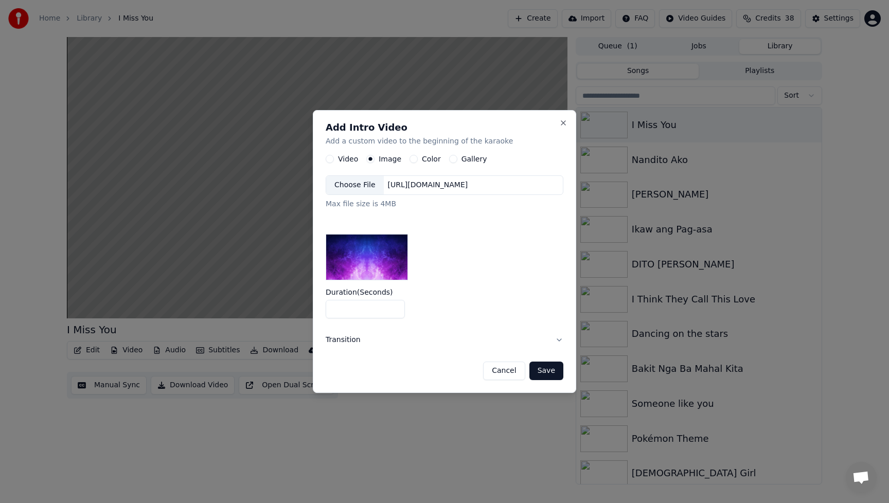 This screenshot has height=503, width=889. I want to click on label: Gallery, so click(474, 159).